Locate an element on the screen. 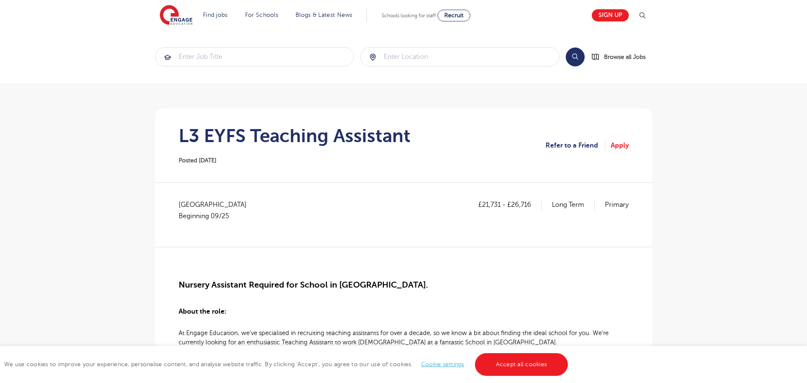 This screenshot has height=383, width=807. span: About the role: is located at coordinates (202, 311).